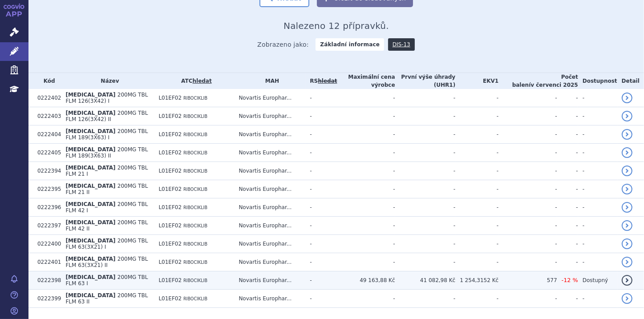 The height and width of the screenshot is (319, 644). What do you see at coordinates (47, 280) in the screenshot?
I see `td: 0222398` at bounding box center [47, 280].